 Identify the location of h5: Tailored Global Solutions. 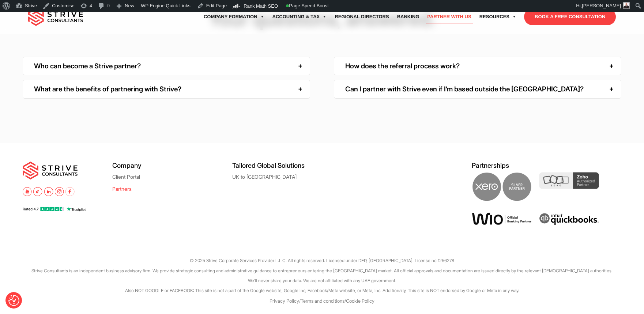
(293, 166).